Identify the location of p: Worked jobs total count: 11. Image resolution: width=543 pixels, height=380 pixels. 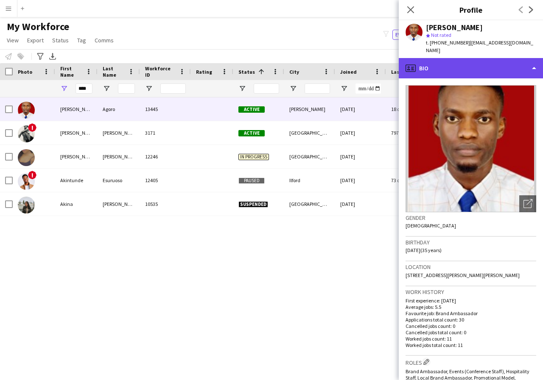
(471, 345).